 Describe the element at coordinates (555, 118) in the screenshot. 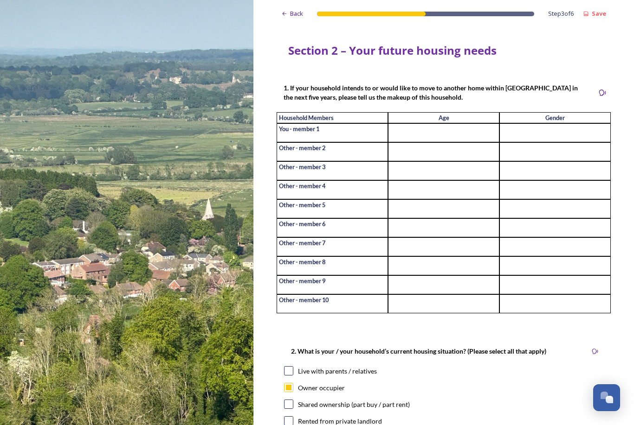

I see `span: Gender` at that location.